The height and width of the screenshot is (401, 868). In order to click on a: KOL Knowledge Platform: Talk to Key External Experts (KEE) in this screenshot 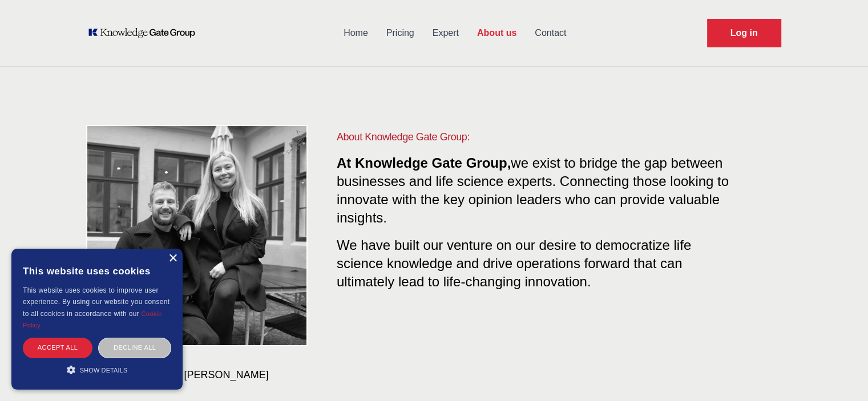, I will do `click(145, 33)`.